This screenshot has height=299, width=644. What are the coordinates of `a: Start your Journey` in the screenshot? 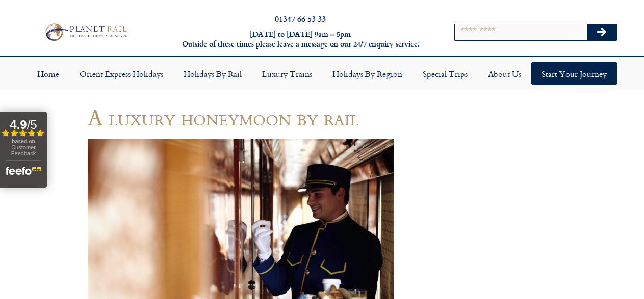 It's located at (574, 74).